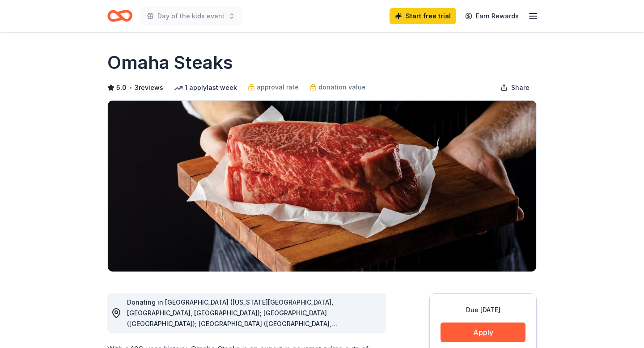 This screenshot has width=644, height=348. What do you see at coordinates (515, 88) in the screenshot?
I see `button: Share` at bounding box center [515, 88].